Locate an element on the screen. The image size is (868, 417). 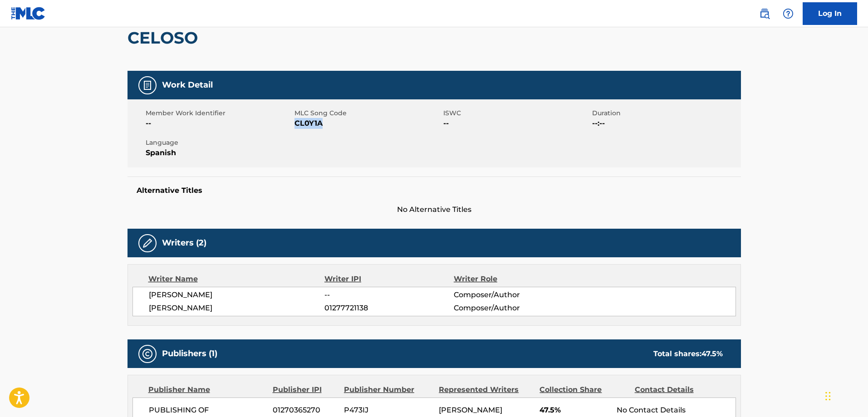
span: Language is located at coordinates (219, 142).